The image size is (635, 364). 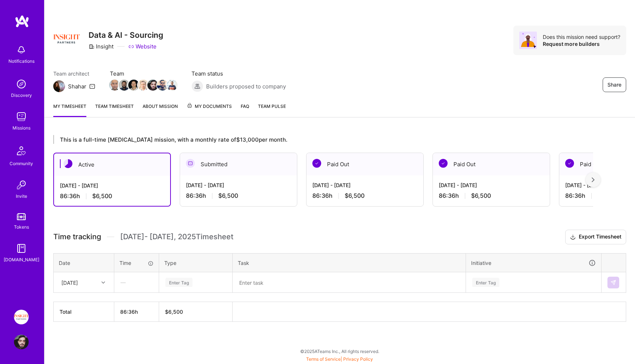 What do you see at coordinates (84, 312) in the screenshot?
I see `th: Total` at bounding box center [84, 312].